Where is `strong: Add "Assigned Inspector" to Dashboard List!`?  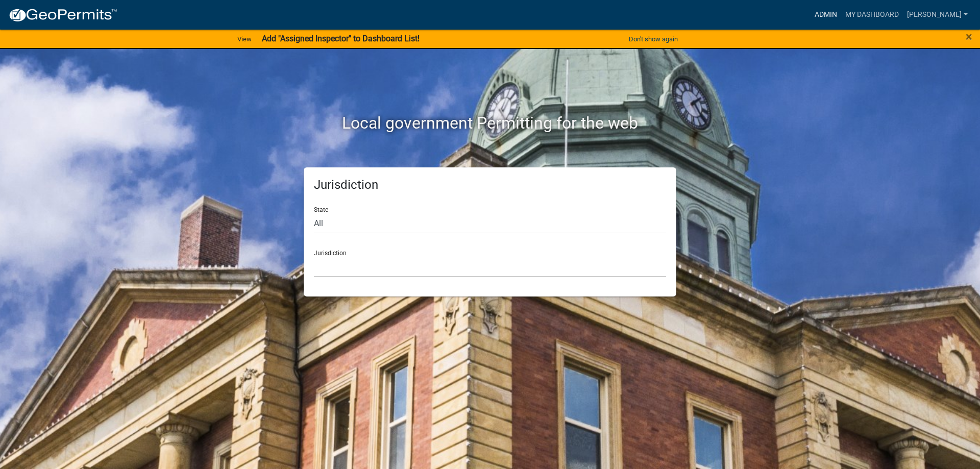 strong: Add "Assigned Inspector" to Dashboard List! is located at coordinates (340, 38).